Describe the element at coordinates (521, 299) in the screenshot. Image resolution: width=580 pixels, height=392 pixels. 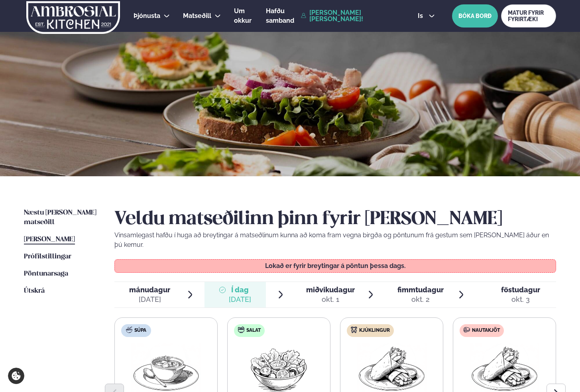
I see `div: okt. 3` at that location.